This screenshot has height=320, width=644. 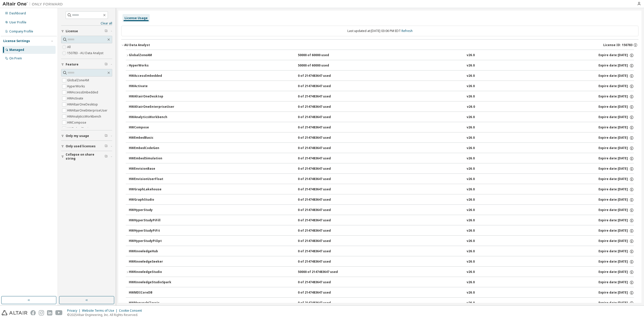 I want to click on label: HWEmbedBasic, so click(x=79, y=129).